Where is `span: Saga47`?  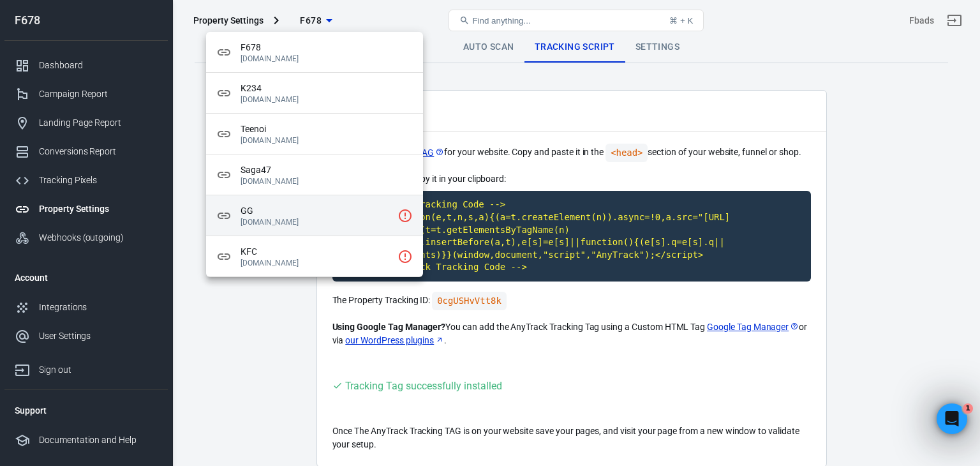
span: Saga47 is located at coordinates (327, 170).